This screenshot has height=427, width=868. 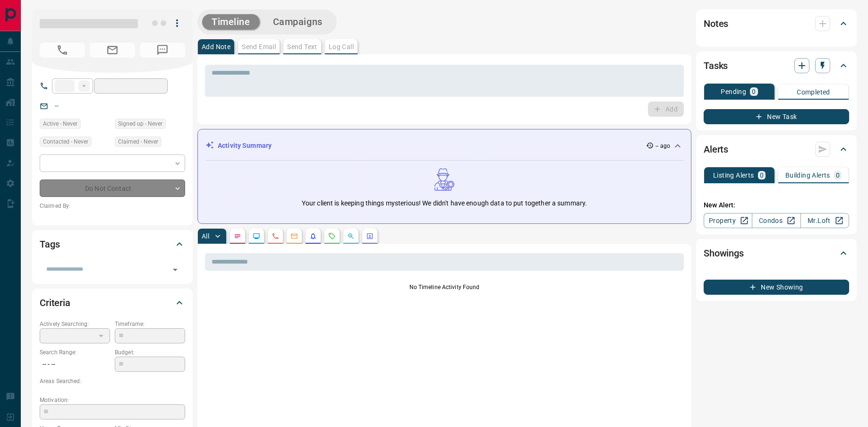 I want to click on div: Notes, so click(x=777, y=24).